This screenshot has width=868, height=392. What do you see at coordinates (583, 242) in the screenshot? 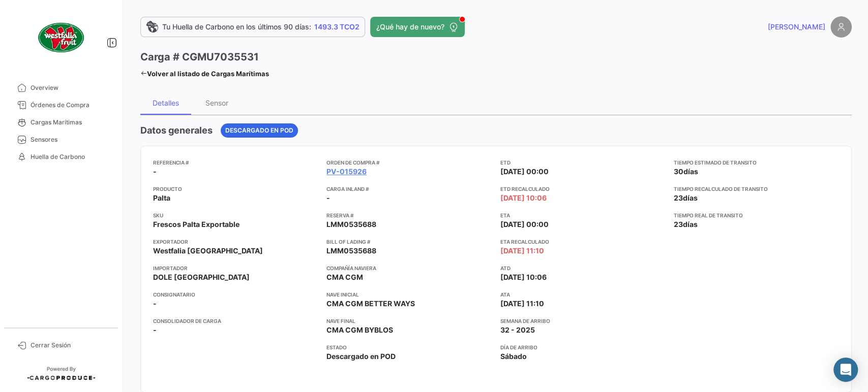
I see `app-card-info-title: ETA Recalculado` at bounding box center [583, 242].